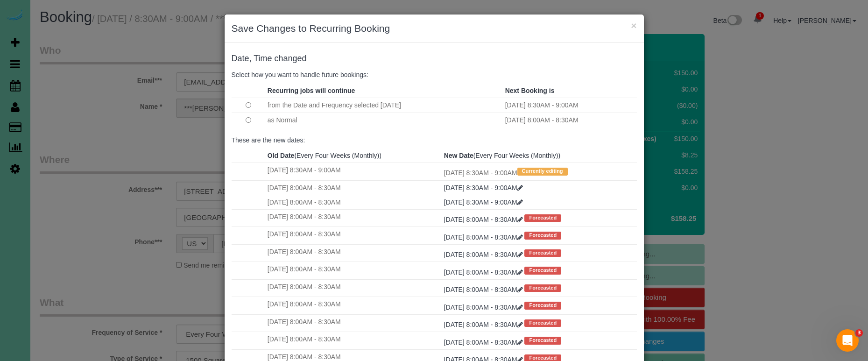 The height and width of the screenshot is (361, 868). I want to click on strong: New Date, so click(459, 155).